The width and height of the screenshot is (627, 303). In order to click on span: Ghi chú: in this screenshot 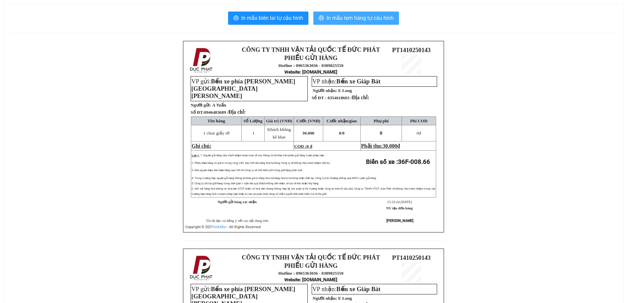, I will do `click(202, 146)`.